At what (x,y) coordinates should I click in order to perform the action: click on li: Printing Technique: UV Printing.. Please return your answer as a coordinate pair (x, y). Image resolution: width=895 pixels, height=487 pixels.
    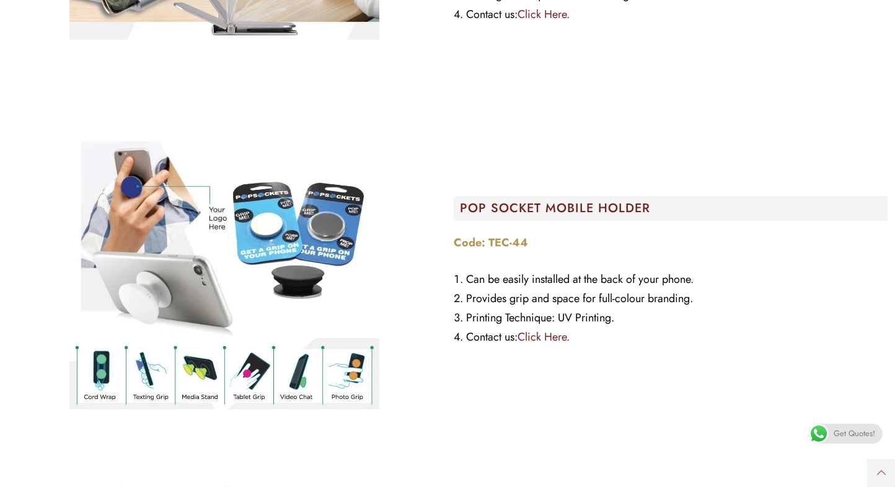
    Looking at the image, I should click on (671, 317).